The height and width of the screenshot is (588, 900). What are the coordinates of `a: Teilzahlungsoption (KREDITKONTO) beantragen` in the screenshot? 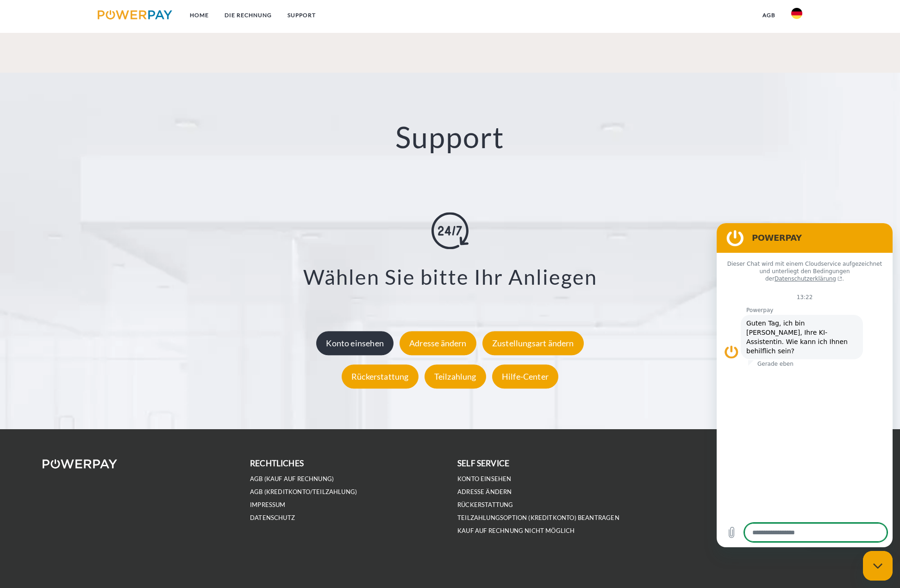 It's located at (538, 517).